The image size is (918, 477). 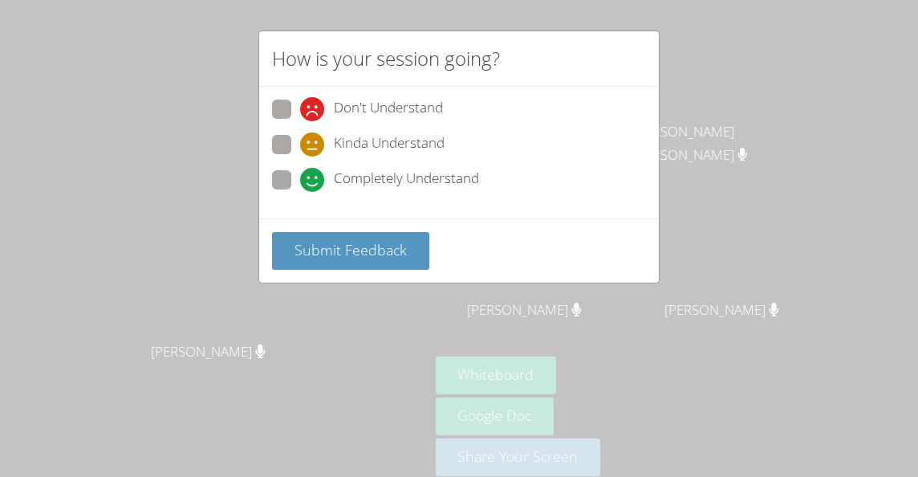 I want to click on span: Submit Feedback, so click(x=351, y=250).